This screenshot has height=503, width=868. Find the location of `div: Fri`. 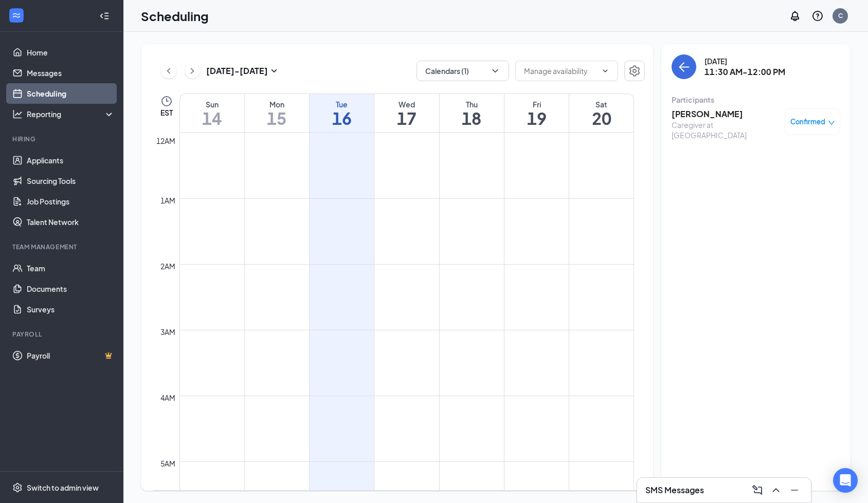

div: Fri is located at coordinates (536, 105).